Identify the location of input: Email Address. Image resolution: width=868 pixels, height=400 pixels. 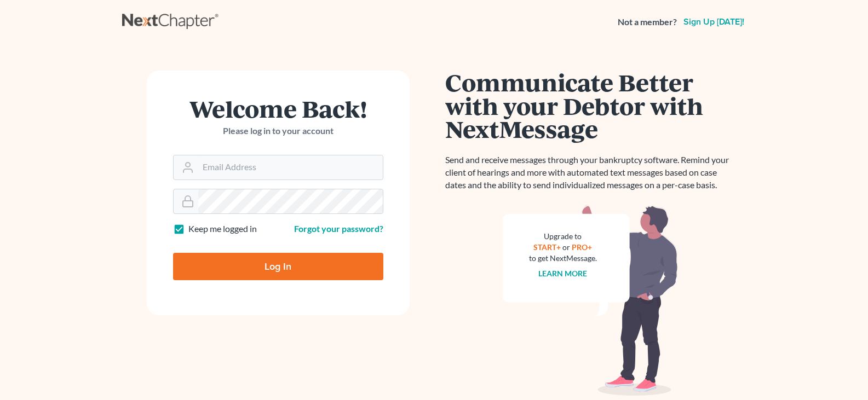
(290, 167).